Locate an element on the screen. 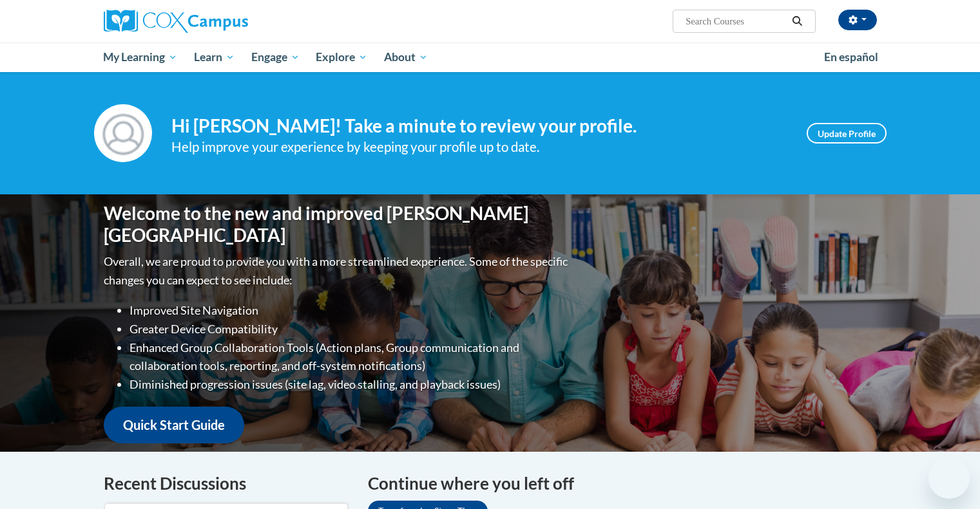  img: Profile Image is located at coordinates (123, 133).